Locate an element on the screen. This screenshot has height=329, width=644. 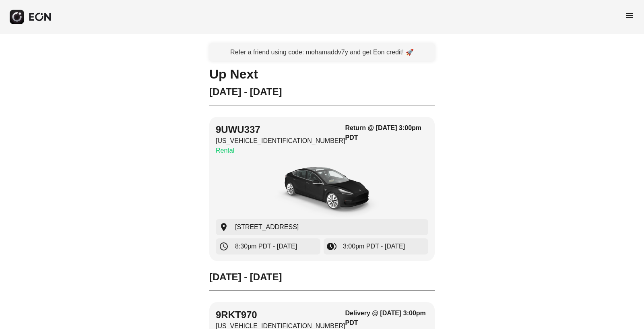
div: Refer a friend using code: mohamaddv7y and get Eon credit! 🚀 is located at coordinates (322, 52).